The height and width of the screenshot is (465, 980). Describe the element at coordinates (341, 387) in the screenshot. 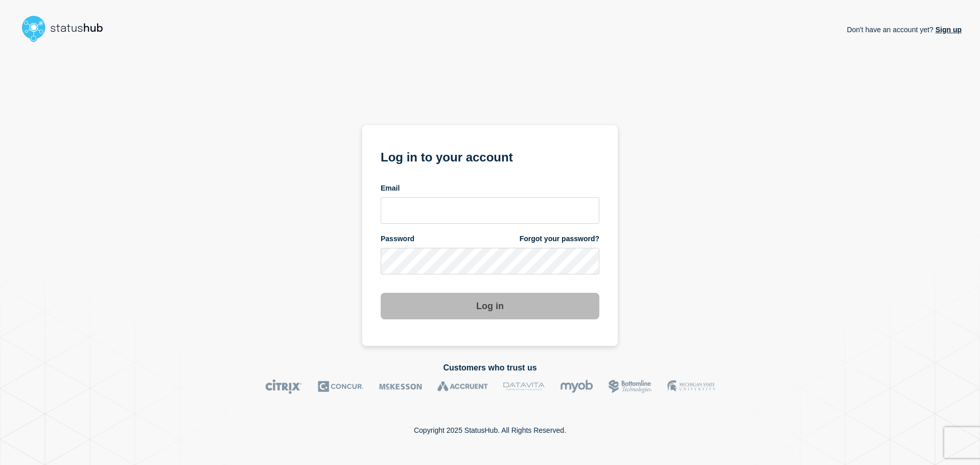

I see `img: Concur logo` at that location.